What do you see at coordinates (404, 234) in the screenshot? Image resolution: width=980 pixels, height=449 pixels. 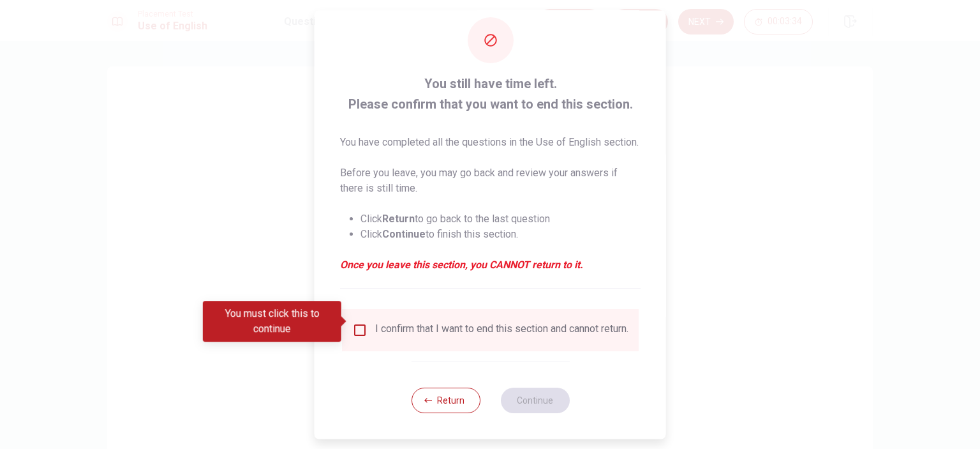 I see `strong: Continue` at bounding box center [404, 234].